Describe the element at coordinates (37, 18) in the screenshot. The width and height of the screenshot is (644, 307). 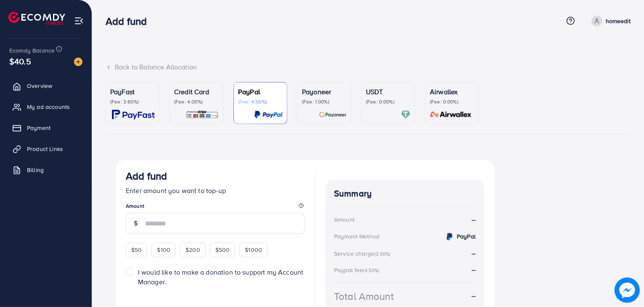
I see `img: logo` at that location.